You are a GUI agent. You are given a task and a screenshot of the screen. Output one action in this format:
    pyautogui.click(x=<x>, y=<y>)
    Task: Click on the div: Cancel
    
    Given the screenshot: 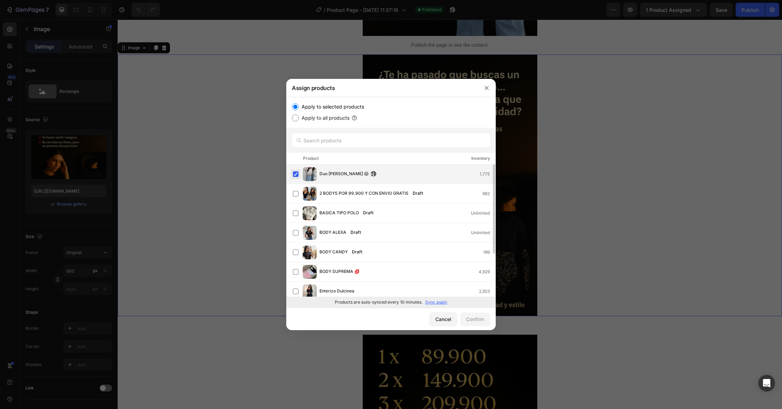 What is the action you would take?
    pyautogui.click(x=443, y=319)
    